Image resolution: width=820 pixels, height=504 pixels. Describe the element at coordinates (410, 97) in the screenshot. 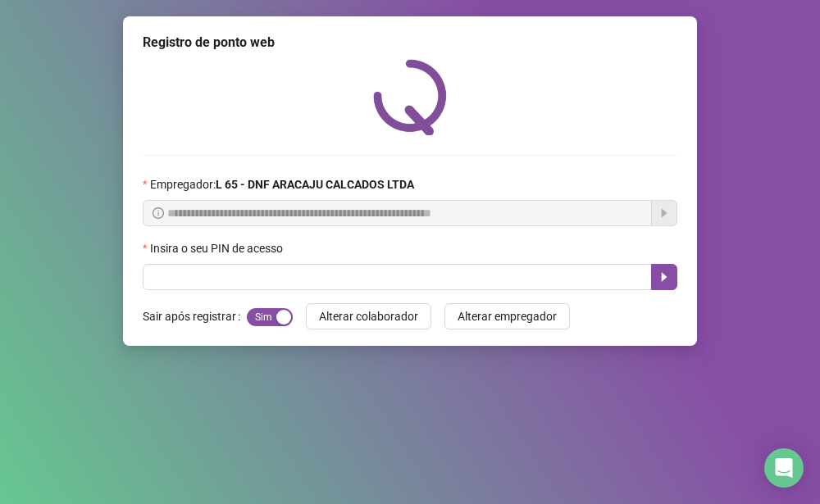

I see `img: QRPoint` at that location.